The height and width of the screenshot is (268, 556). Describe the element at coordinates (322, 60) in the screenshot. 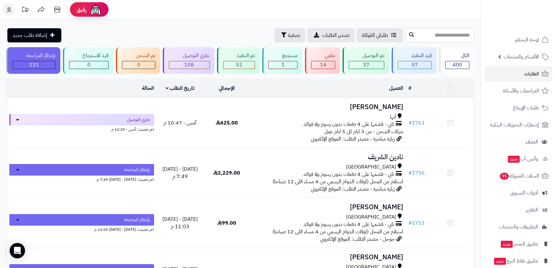

I see `a: ملغي 14` at that location.